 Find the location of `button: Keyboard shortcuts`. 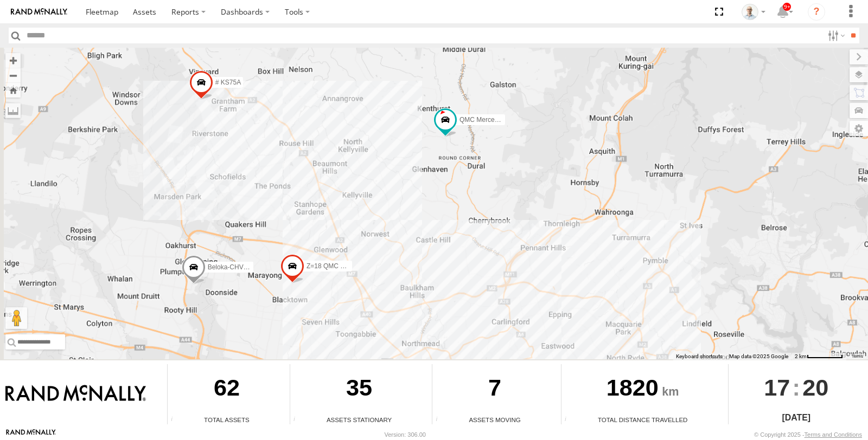

button: Keyboard shortcuts is located at coordinates (699, 357).